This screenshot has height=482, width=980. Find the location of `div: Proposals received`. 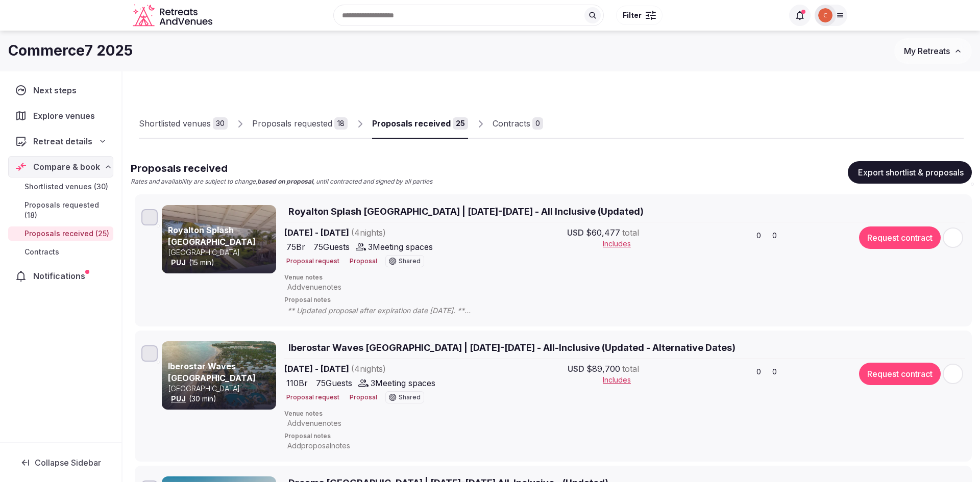

div: Proposals received is located at coordinates (411, 123).